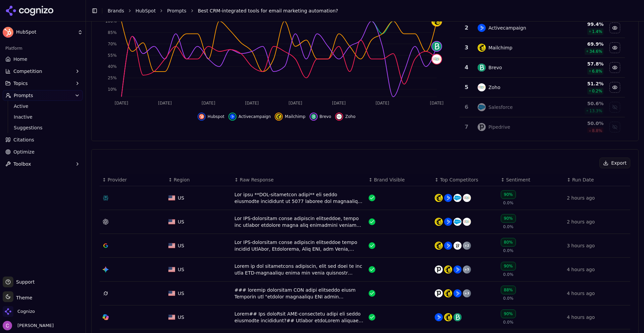  Describe the element at coordinates (583, 44) in the screenshot. I see `div: 69.9 %` at that location.